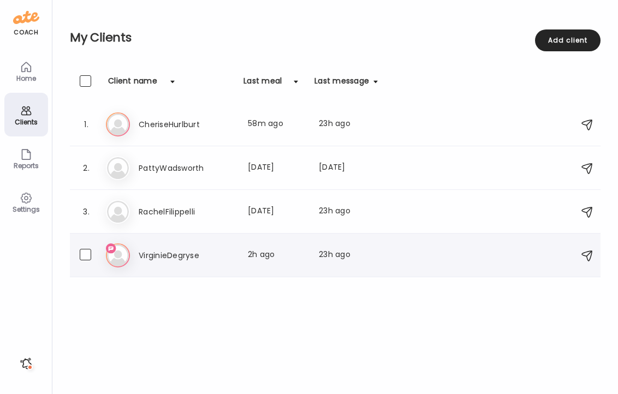 Image resolution: width=618 pixels, height=394 pixels. What do you see at coordinates (335, 38) in the screenshot?
I see `h2: My Clients` at bounding box center [335, 38].